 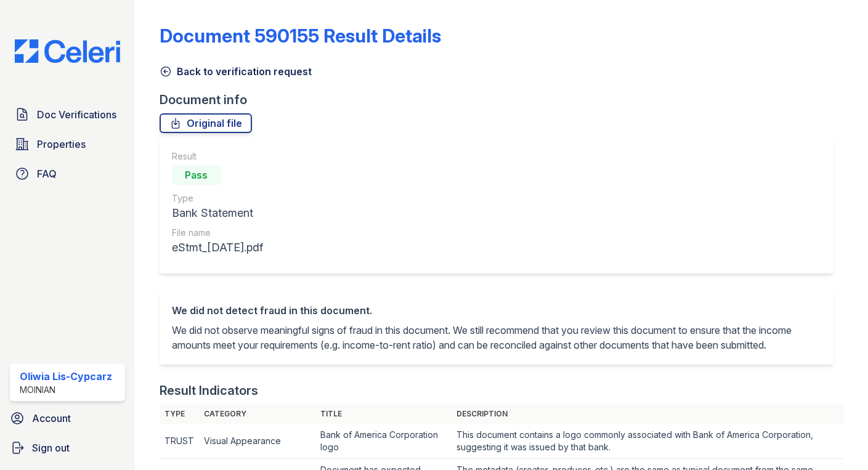 What do you see at coordinates (648, 414) in the screenshot?
I see `th: Description` at bounding box center [648, 414].